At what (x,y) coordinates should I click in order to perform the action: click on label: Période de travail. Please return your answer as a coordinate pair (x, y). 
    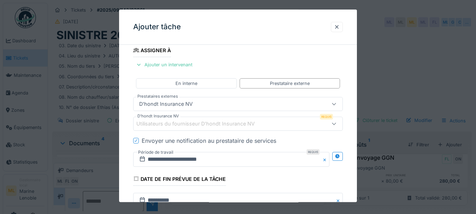
    Looking at the image, I should click on (156, 152).